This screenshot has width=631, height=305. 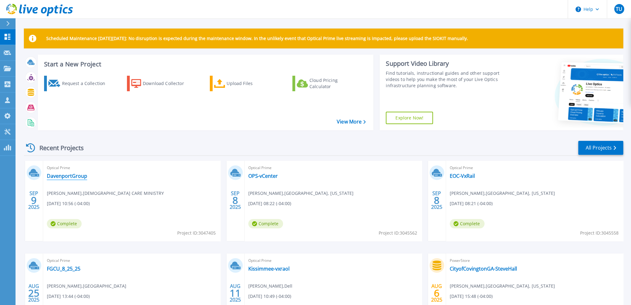 What do you see at coordinates (483, 269) in the screenshot?
I see `a: CityofCovingtonGA-SteveHall` at bounding box center [483, 269].